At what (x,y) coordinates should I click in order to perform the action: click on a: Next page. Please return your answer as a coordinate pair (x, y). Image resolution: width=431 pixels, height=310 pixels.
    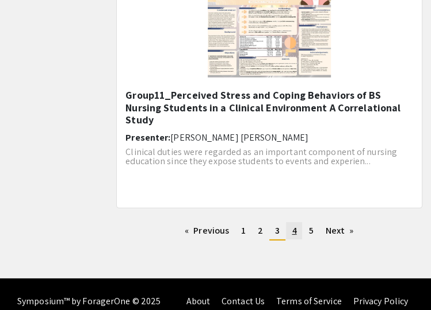
    Looking at the image, I should click on (339, 231).